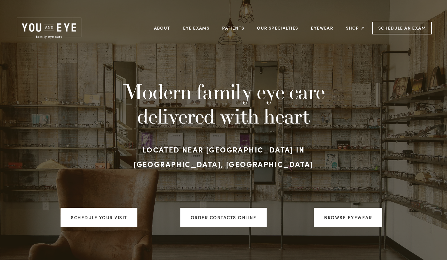 Image resolution: width=447 pixels, height=260 pixels. What do you see at coordinates (49, 28) in the screenshot?
I see `img: Rochester, MN | You and Eye | Family Eye Care` at bounding box center [49, 28].